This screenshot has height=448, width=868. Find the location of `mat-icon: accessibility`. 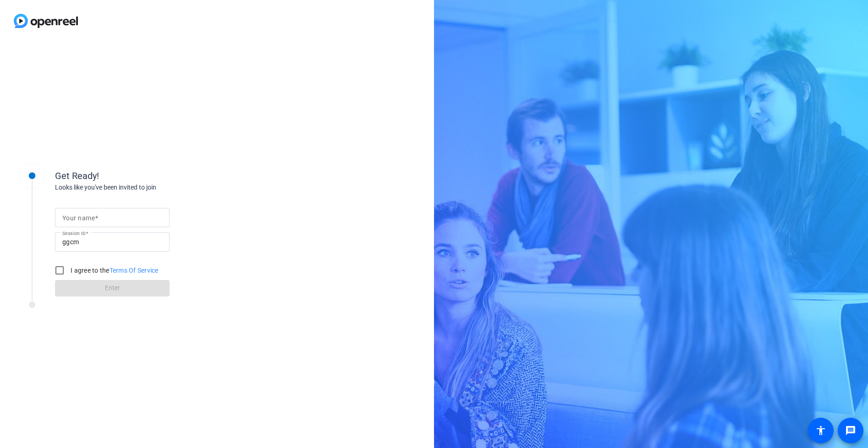

mat-icon: accessibility is located at coordinates (821, 431).